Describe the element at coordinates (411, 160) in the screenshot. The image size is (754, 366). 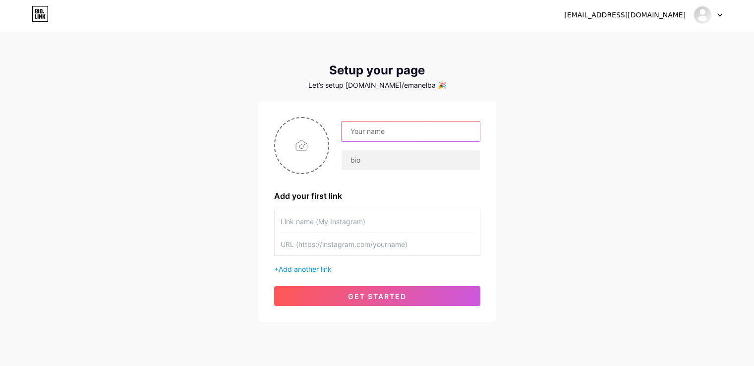
I see `input: bio` at that location.